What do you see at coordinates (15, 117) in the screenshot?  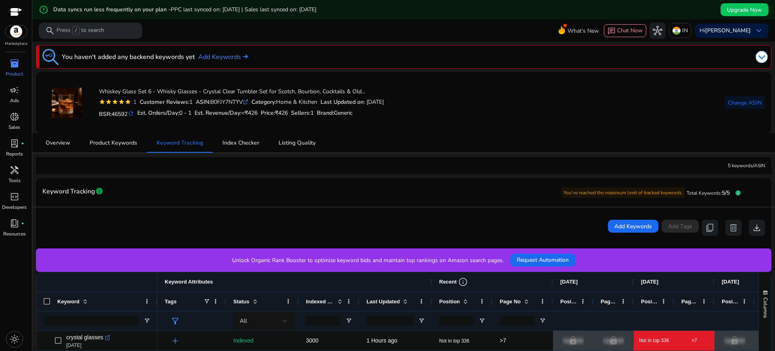 I see `span: donut_small` at bounding box center [15, 117].